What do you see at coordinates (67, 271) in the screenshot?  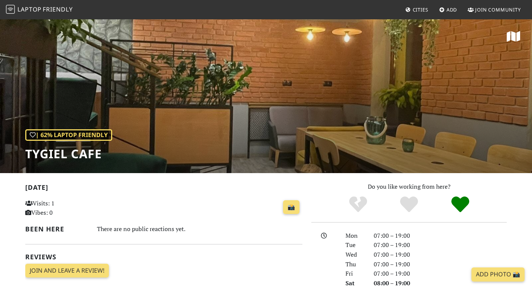 I see `a: Join and leave a review!` at bounding box center [67, 271].